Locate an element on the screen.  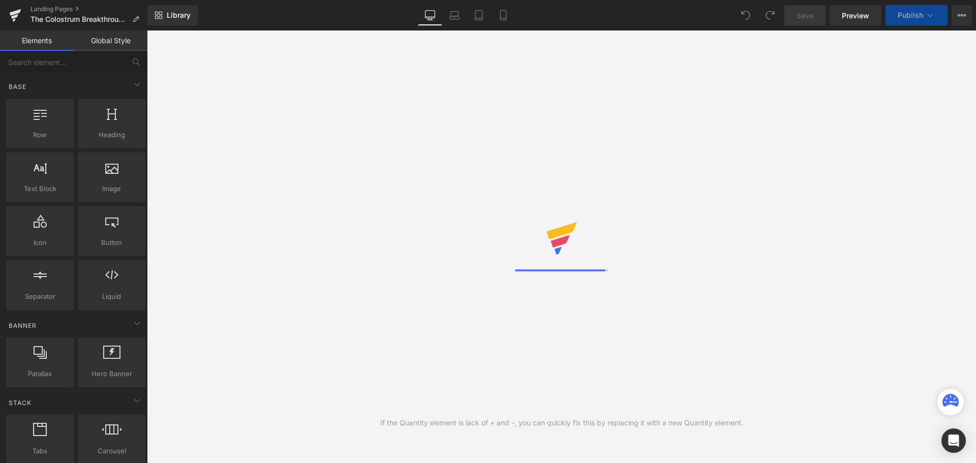
span: Carousel is located at coordinates (111, 451).